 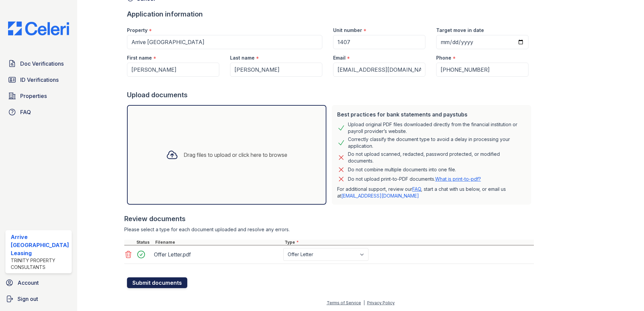 I want to click on a: Properties, so click(x=38, y=96).